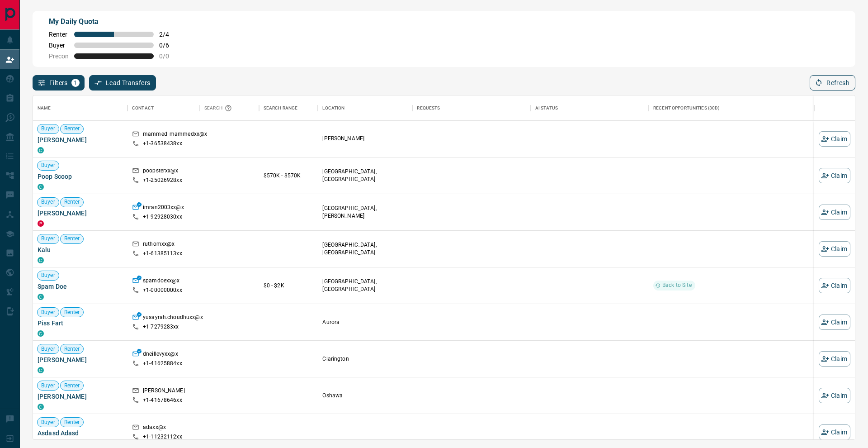  What do you see at coordinates (40, 223) in the screenshot?
I see `div: property.ca` at bounding box center [40, 223].